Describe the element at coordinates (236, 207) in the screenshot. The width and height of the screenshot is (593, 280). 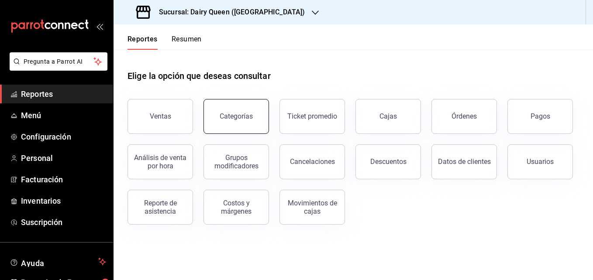
I see `div: Costos y márgenes` at that location.